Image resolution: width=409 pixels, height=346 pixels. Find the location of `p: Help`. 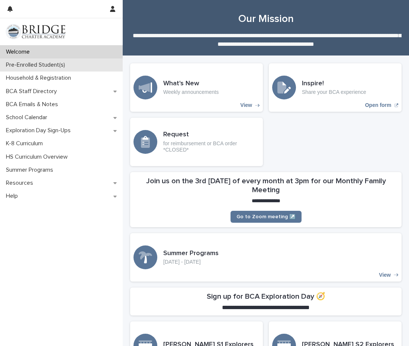

p: Help is located at coordinates (13, 196).